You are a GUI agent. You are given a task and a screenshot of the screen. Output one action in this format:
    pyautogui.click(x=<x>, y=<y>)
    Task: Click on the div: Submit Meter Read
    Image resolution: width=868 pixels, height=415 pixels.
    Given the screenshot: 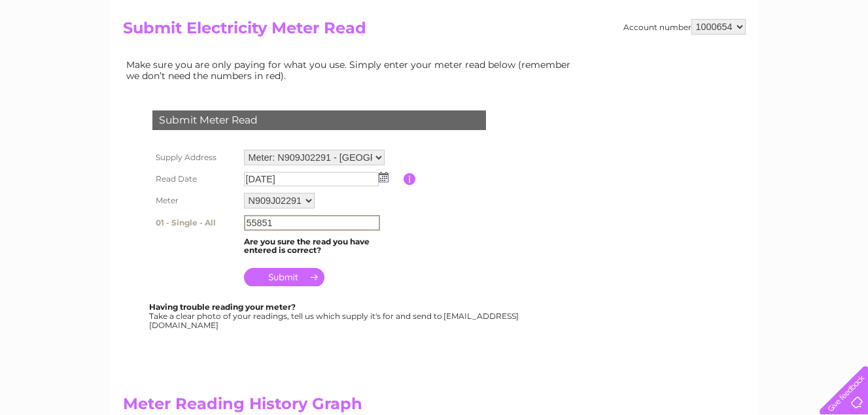 What is the action you would take?
    pyautogui.click(x=319, y=120)
    